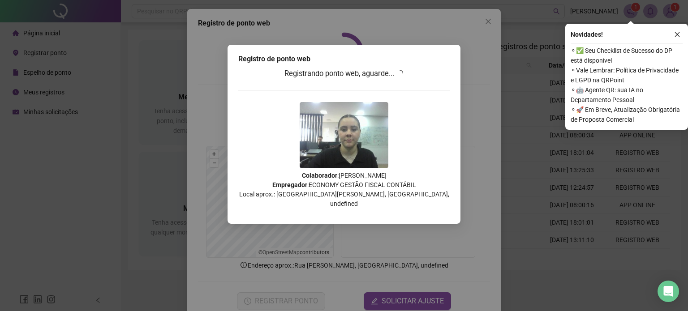 This screenshot has height=311, width=688. What do you see at coordinates (627, 95) in the screenshot?
I see `span: ⚬ 🤖 Agente QR: sua IA no Departamento Pessoal` at bounding box center [627, 95].